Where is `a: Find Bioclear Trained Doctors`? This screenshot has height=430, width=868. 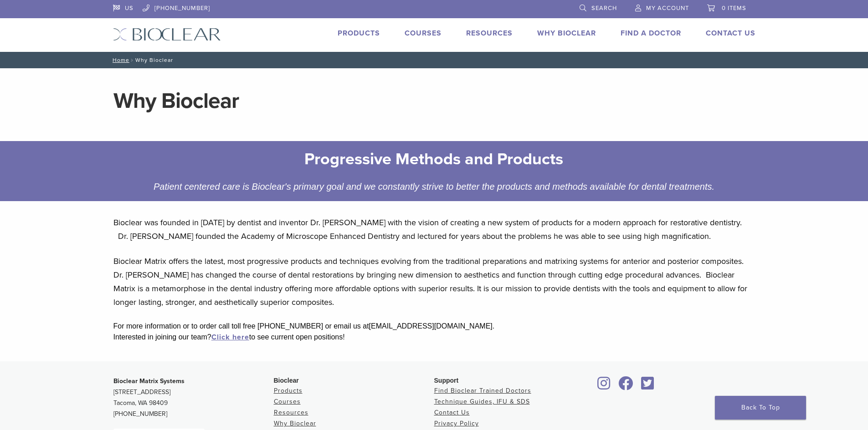 a: Find Bioclear Trained Doctors is located at coordinates (483, 390).